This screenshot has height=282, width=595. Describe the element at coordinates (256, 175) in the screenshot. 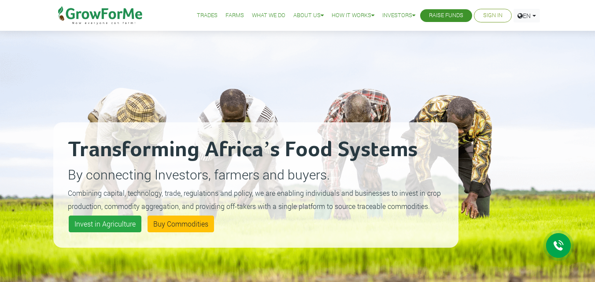

I see `p: By connecting Investors, farmers and buyers.` at that location.